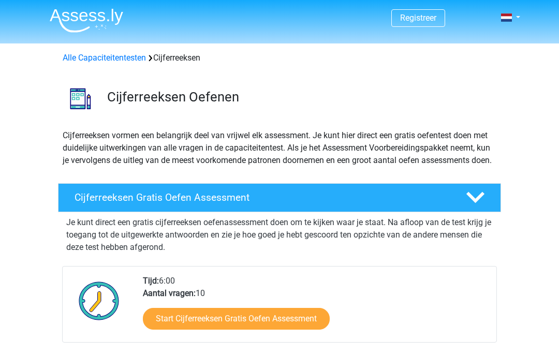  I want to click on div: 6:00 10, so click(315, 309).